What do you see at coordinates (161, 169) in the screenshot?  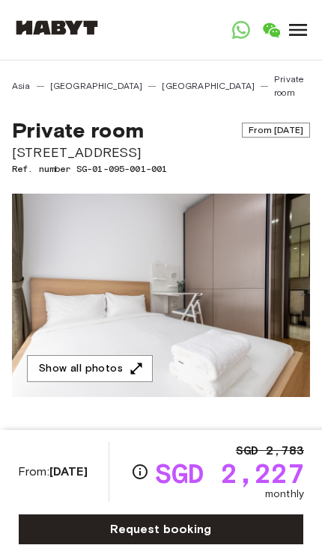 I see `span: Ref. number SG-01-095-001-001` at bounding box center [161, 169].